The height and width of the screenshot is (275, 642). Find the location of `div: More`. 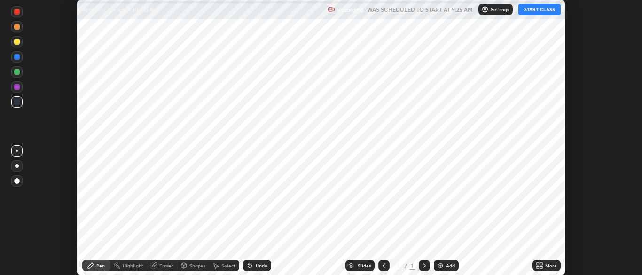

div: More is located at coordinates (551, 265).